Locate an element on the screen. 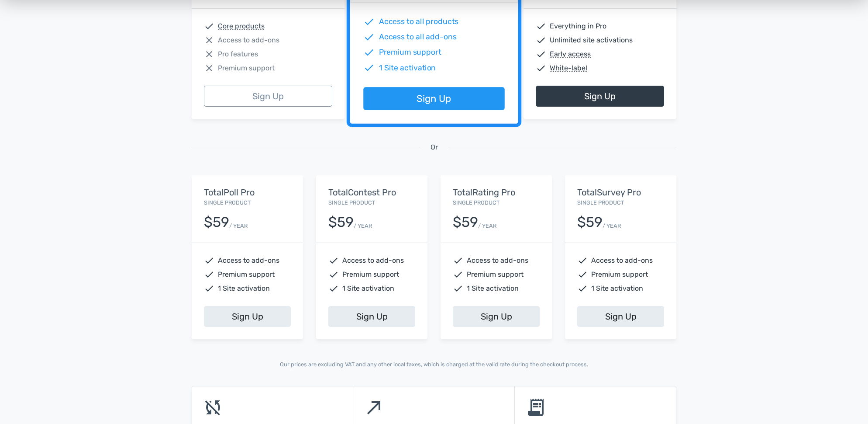 The image size is (868, 424). span: Unlimited site activations is located at coordinates (592, 40).